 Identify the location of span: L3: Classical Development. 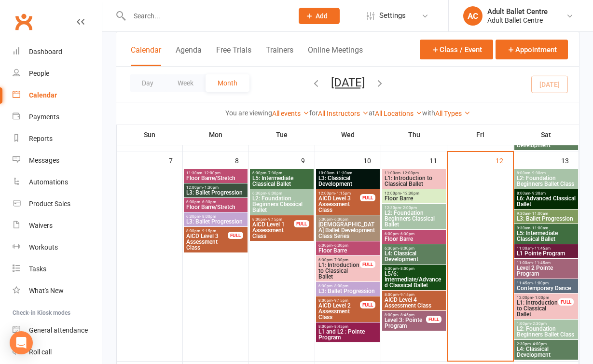
(348, 181).